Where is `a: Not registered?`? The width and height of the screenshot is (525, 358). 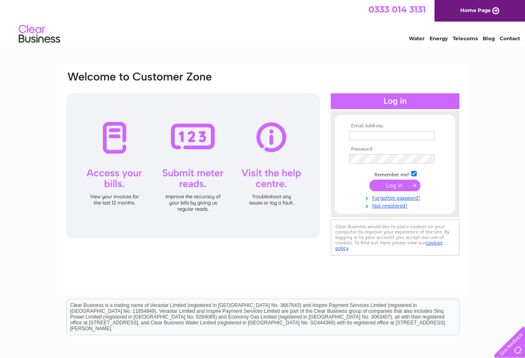 a: Not registered? is located at coordinates (396, 205).